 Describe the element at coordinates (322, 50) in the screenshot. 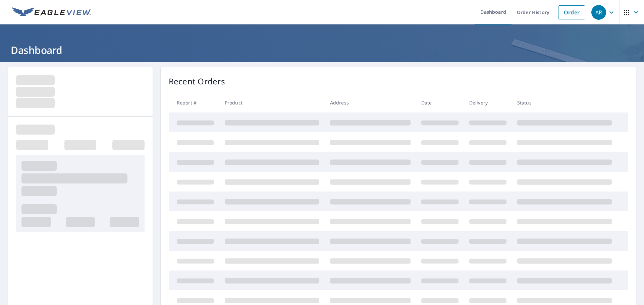

I see `h1: Dashboard` at that location.